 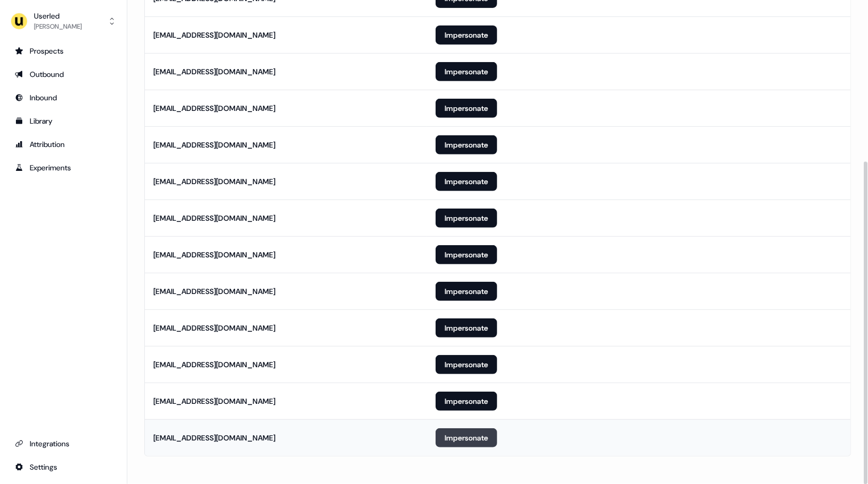 I want to click on div: Userled, so click(x=58, y=16).